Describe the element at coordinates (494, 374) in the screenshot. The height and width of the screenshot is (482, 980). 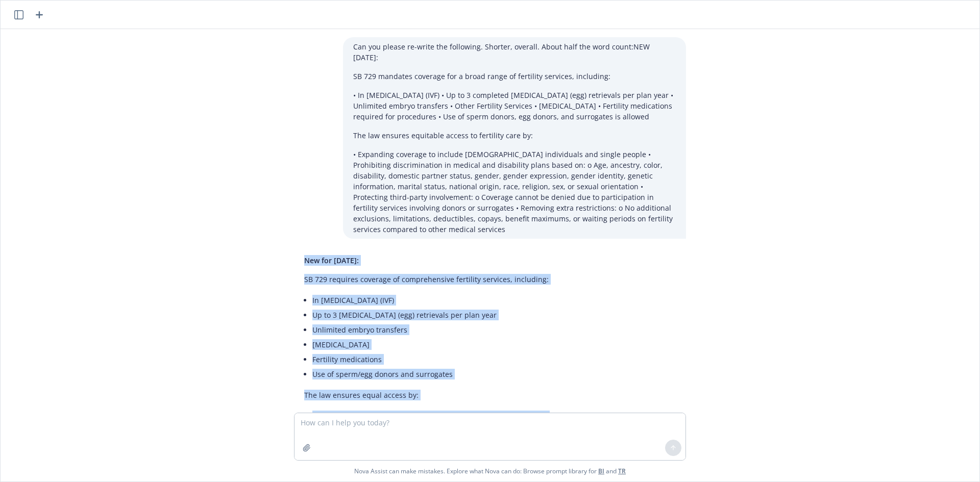
I see `li: Use of sperm/egg donors and surrogates` at that location.